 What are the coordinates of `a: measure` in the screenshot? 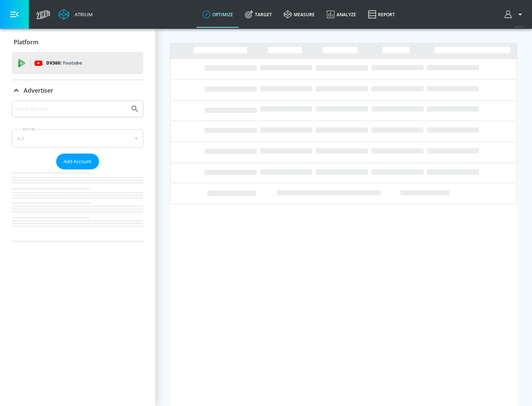 It's located at (299, 15).